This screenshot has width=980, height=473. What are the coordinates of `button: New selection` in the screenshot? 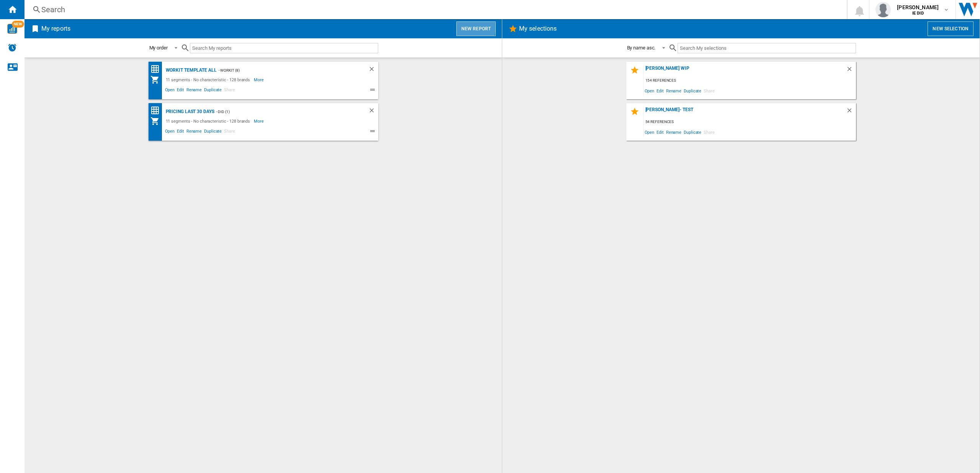 It's located at (951, 28).